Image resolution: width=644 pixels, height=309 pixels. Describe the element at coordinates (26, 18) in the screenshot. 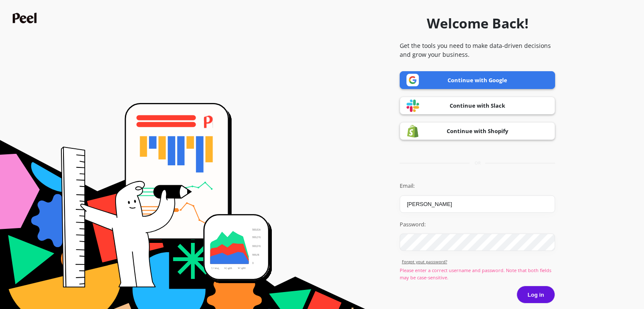

I see `img: Peel` at that location.